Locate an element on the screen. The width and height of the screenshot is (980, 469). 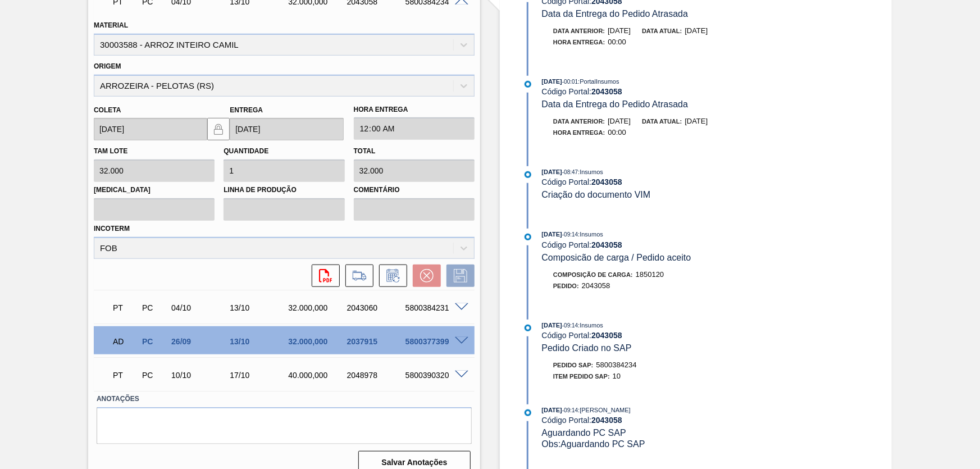
span: Obs: Aguardando PC SAP is located at coordinates (593, 444).